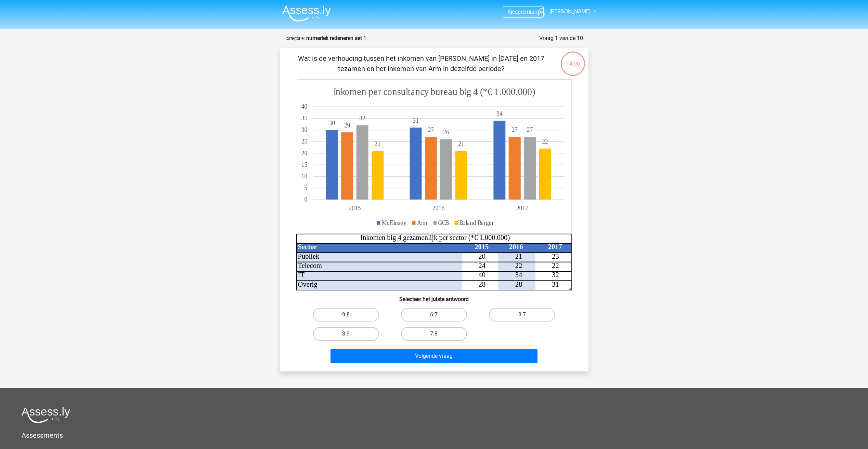 The width and height of the screenshot is (868, 449). Describe the element at coordinates (481, 247) in the screenshot. I see `tspan: 2015` at that location.